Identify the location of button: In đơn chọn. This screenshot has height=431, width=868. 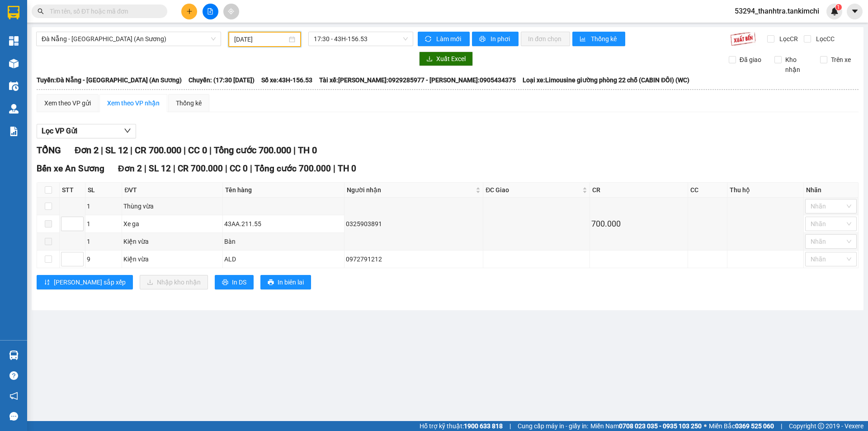
(545, 39).